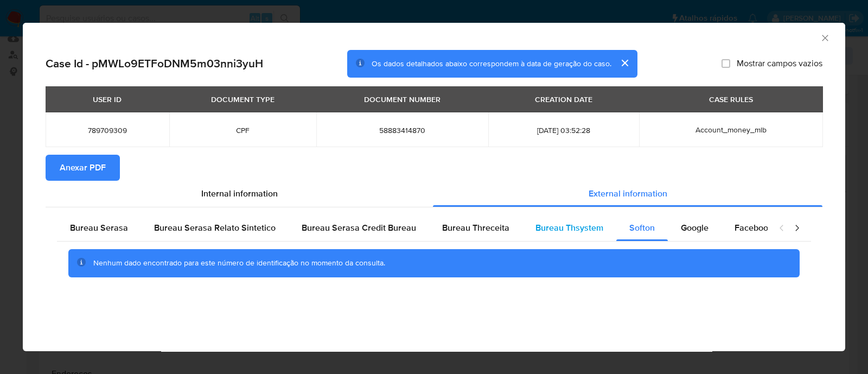 The height and width of the screenshot is (374, 868). I want to click on span: Softon, so click(642, 228).